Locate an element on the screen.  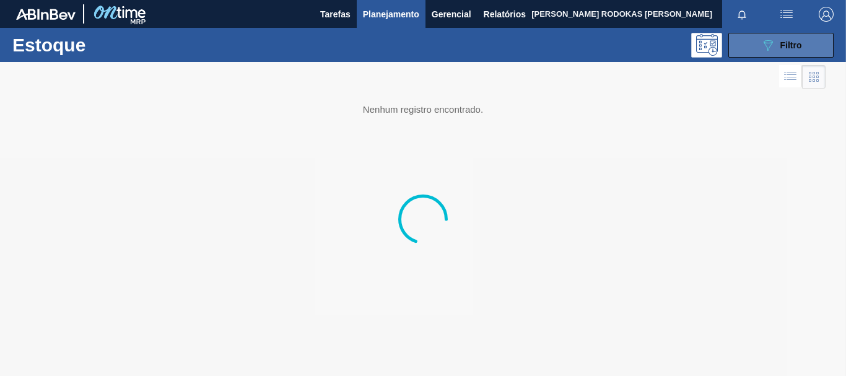
button: Notificações is located at coordinates (742, 14).